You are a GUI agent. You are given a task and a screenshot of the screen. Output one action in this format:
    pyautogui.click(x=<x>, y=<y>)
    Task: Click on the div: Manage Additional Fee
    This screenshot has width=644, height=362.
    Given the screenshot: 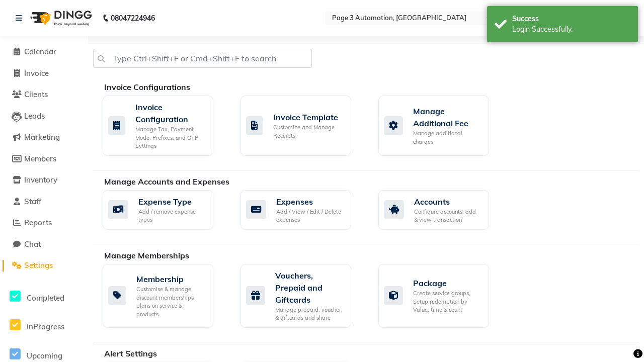 What is the action you would take?
    pyautogui.click(x=447, y=117)
    